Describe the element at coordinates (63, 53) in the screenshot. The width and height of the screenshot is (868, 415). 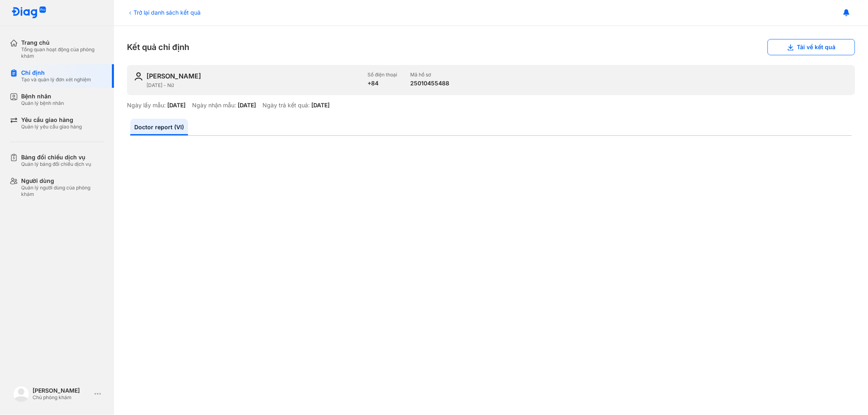
I see `div: Tổng quan hoạt động của phòng khám` at that location.